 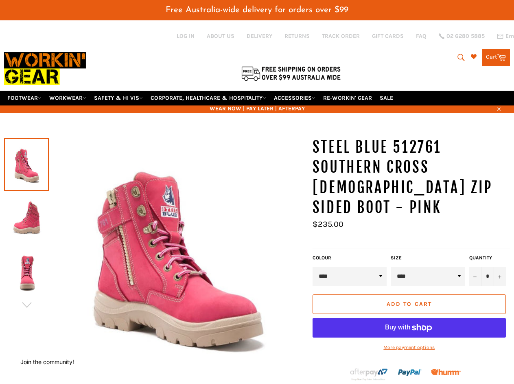 I want to click on a: WORKWEAR, so click(x=68, y=98).